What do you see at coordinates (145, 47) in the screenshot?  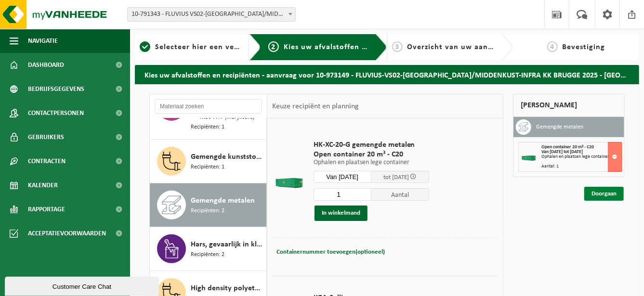 I see `span: 1` at bounding box center [145, 47].